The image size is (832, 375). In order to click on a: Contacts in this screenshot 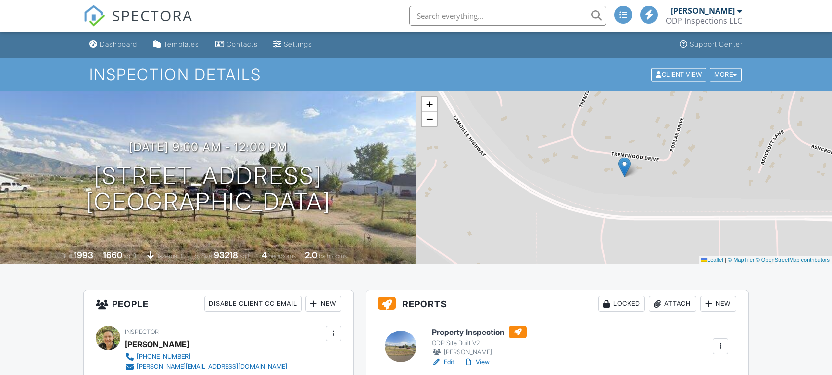, I will do `click(236, 44)`.